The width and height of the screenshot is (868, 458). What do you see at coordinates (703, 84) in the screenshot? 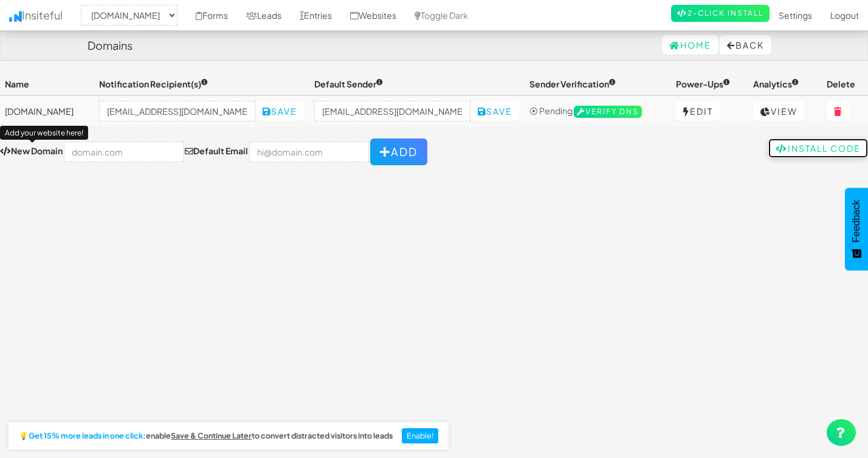
I see `span: Power-Ups` at bounding box center [703, 84].